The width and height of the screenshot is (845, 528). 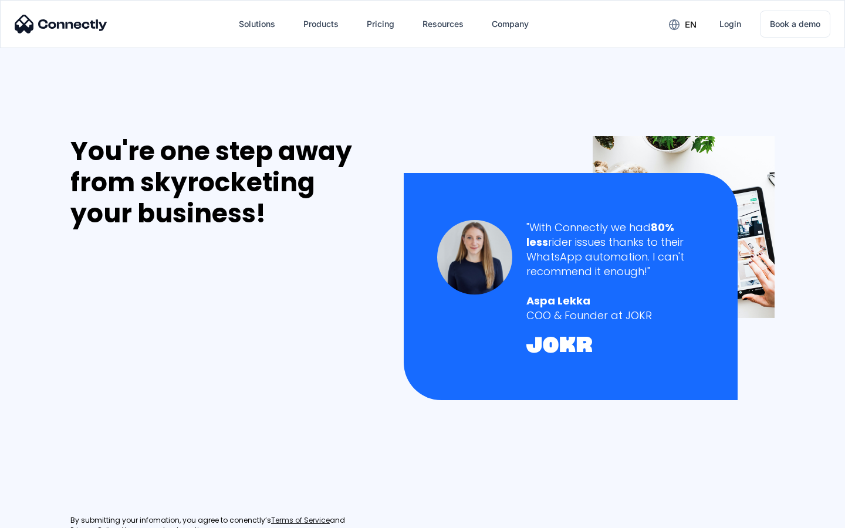 I want to click on a: Login, so click(x=730, y=24).